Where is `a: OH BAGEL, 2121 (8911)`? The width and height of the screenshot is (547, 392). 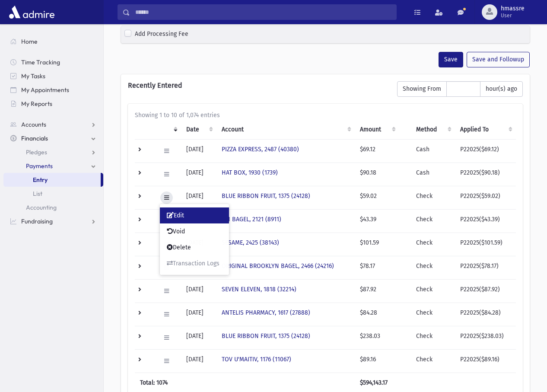
a: OH BAGEL, 2121 (8911) is located at coordinates (251, 219).